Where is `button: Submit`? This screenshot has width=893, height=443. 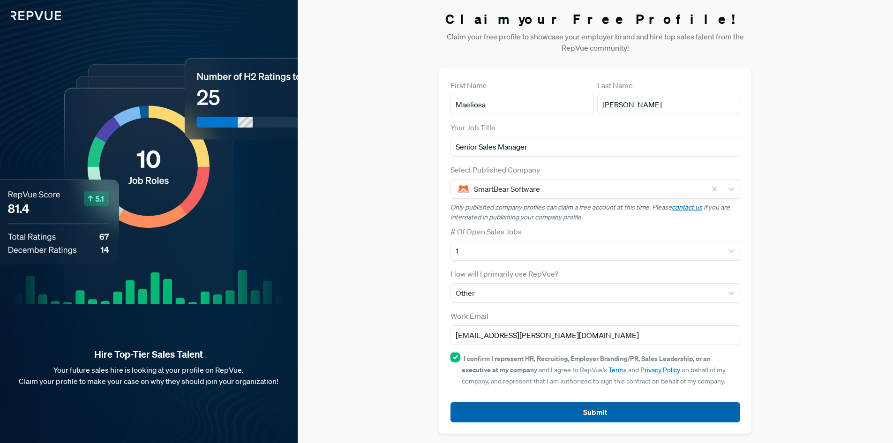 button: Submit is located at coordinates (595, 412).